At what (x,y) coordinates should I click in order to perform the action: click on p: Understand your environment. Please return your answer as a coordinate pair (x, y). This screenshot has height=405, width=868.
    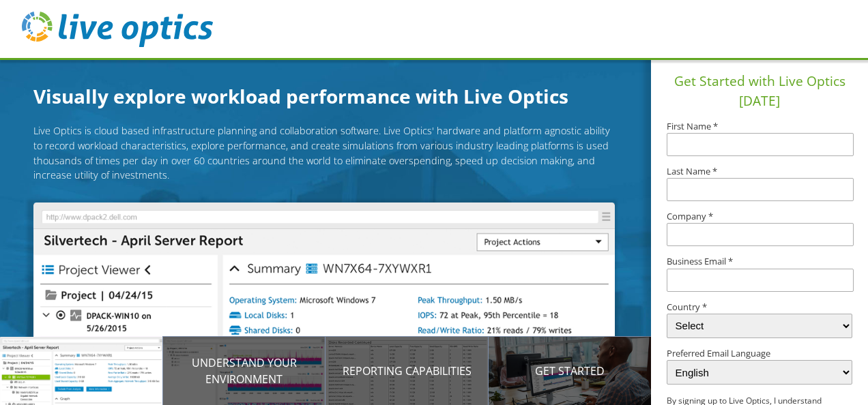
    Looking at the image, I should click on (244, 371).